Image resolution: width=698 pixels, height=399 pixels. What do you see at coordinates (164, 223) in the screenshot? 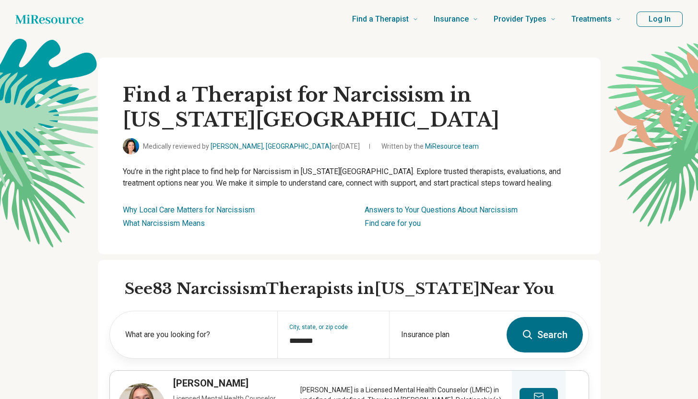
I see `a: What Narcissism Means` at bounding box center [164, 223].